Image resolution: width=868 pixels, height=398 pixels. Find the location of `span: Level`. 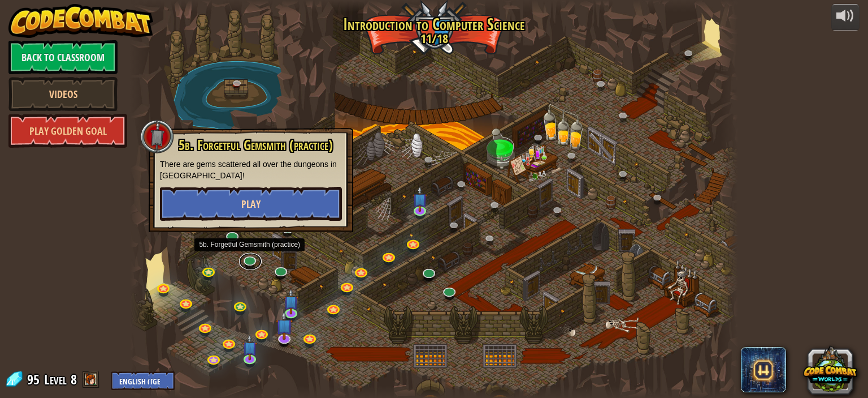

span: Level is located at coordinates (55, 379).